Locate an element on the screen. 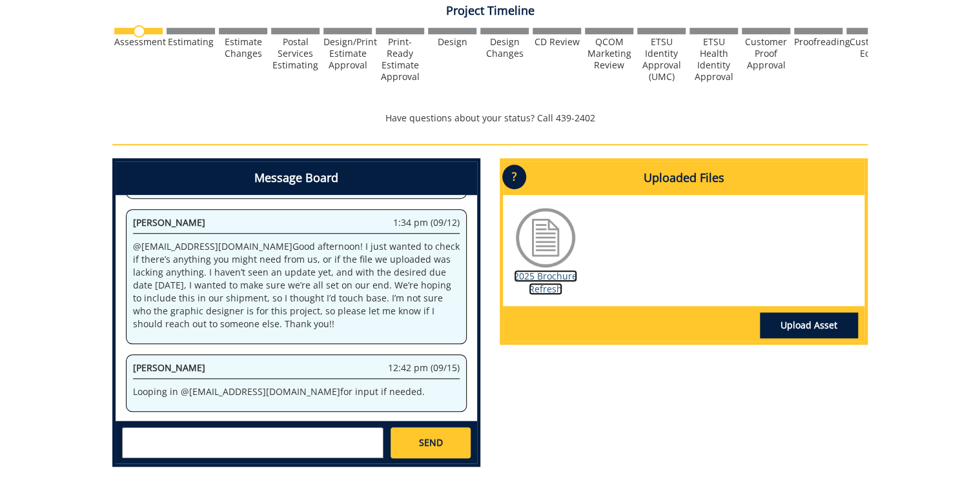  div: Postal Services Estimating is located at coordinates (295, 53).